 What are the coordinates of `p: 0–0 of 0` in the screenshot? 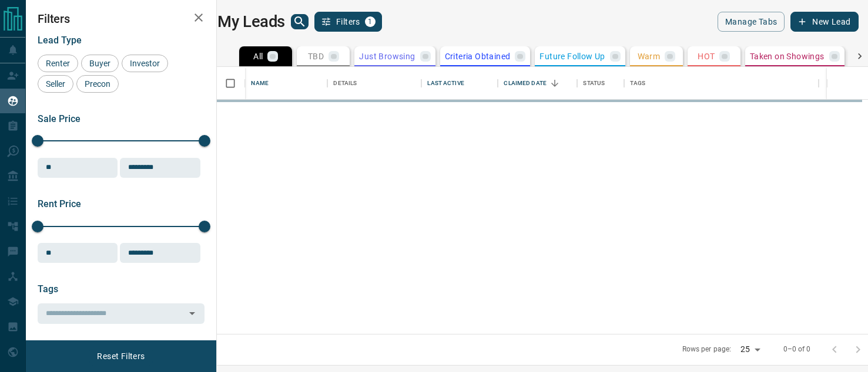 It's located at (797, 349).